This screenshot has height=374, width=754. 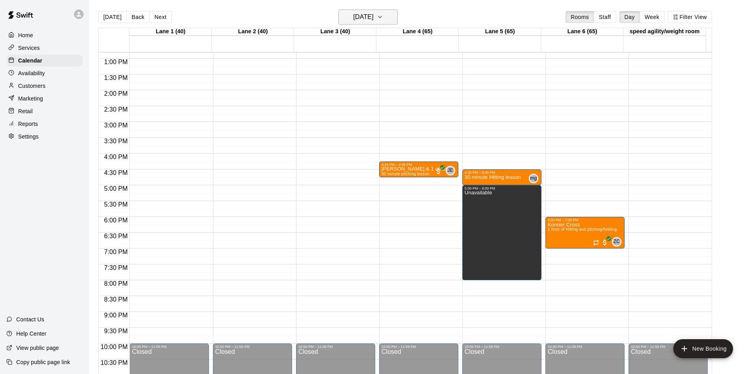 I want to click on span: 2:30 PM, so click(x=116, y=109).